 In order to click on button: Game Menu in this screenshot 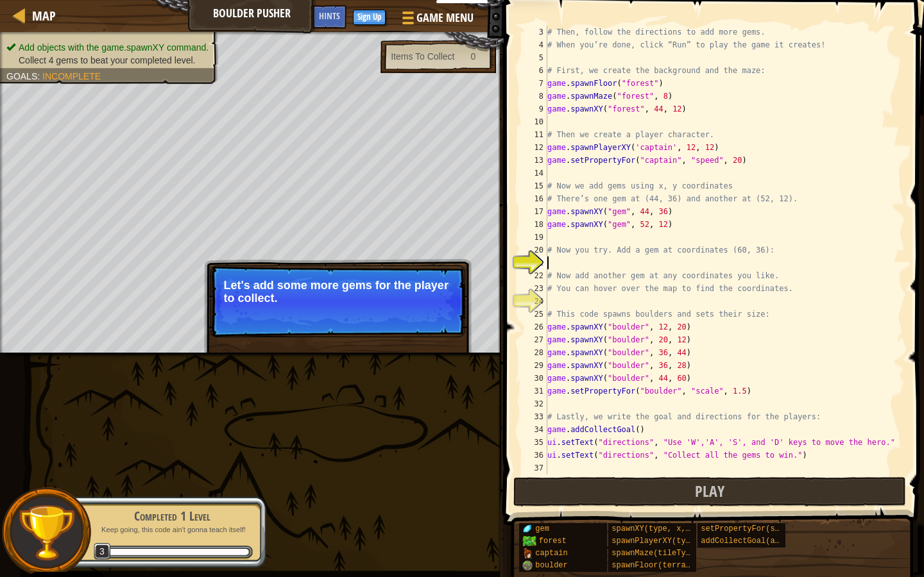, I will do `click(436, 20)`.